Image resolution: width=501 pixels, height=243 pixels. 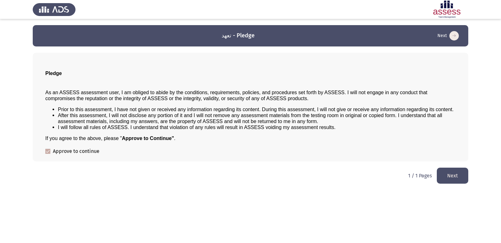 I want to click on span: After this assessment, I will not disclose any portion of it and I will not remove any assessment..., so click(x=250, y=119).